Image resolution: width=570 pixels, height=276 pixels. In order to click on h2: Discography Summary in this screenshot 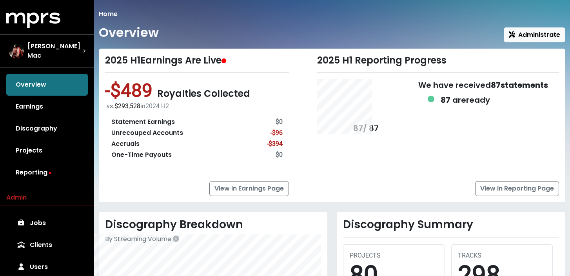, I will do `click(451, 225)`.